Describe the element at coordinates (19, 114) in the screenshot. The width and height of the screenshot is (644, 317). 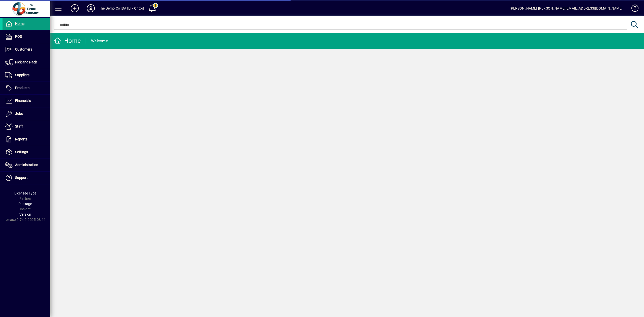
I see `span: Jobs` at that location.